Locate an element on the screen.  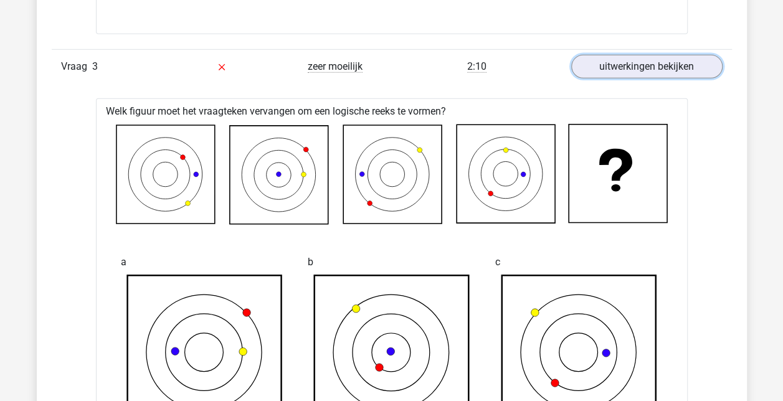
span: Vraag is located at coordinates (77, 67).